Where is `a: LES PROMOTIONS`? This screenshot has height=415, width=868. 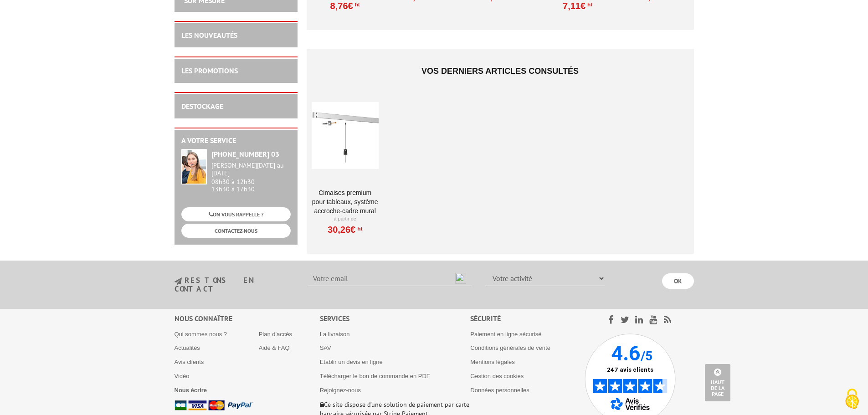
a: LES PROMOTIONS is located at coordinates (210, 71).